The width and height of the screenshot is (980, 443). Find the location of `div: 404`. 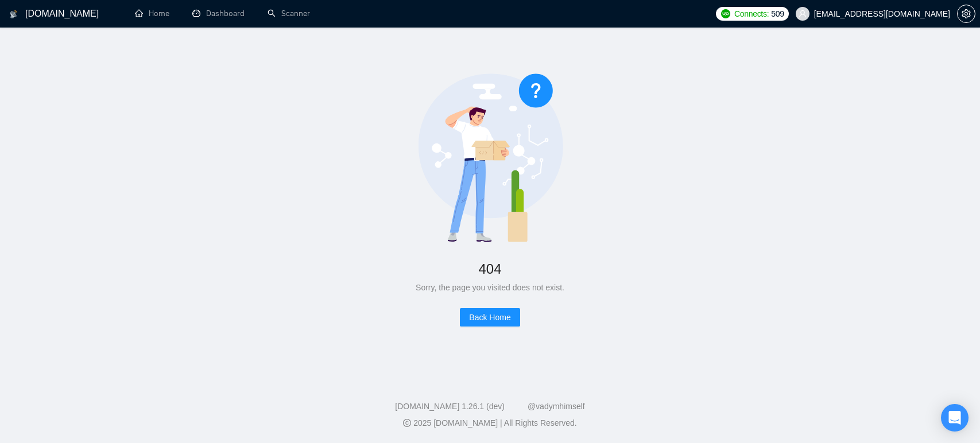

div: 404 is located at coordinates (490, 269).